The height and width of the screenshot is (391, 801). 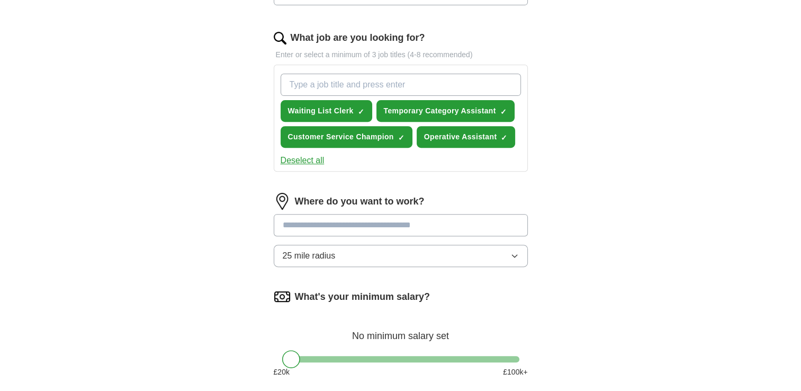 What do you see at coordinates (346, 137) in the screenshot?
I see `button: Customer Service Champion✓` at bounding box center [346, 137].